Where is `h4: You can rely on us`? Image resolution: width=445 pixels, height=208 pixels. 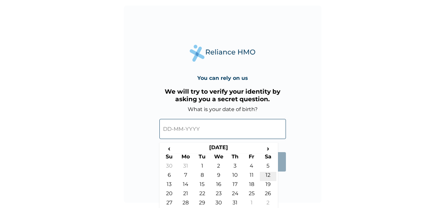
h4: You can rely on us is located at coordinates (223, 78).